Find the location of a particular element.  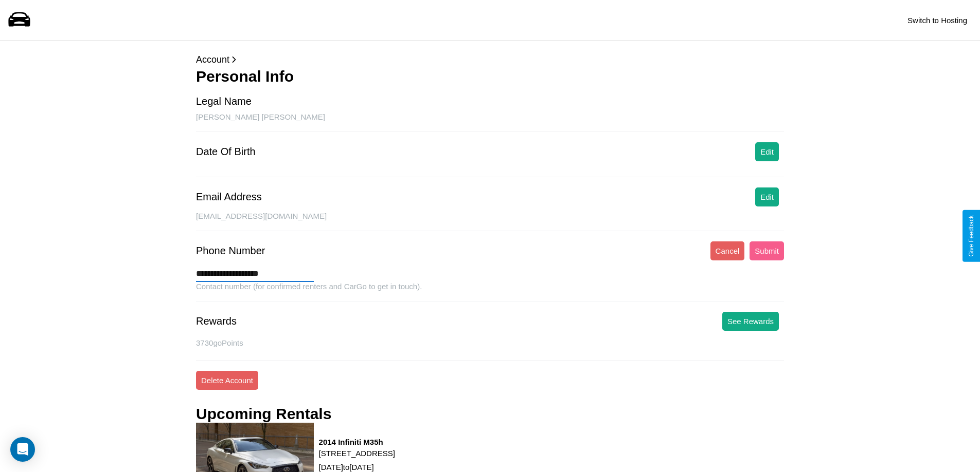

div: Date Of Birth is located at coordinates (226, 151).